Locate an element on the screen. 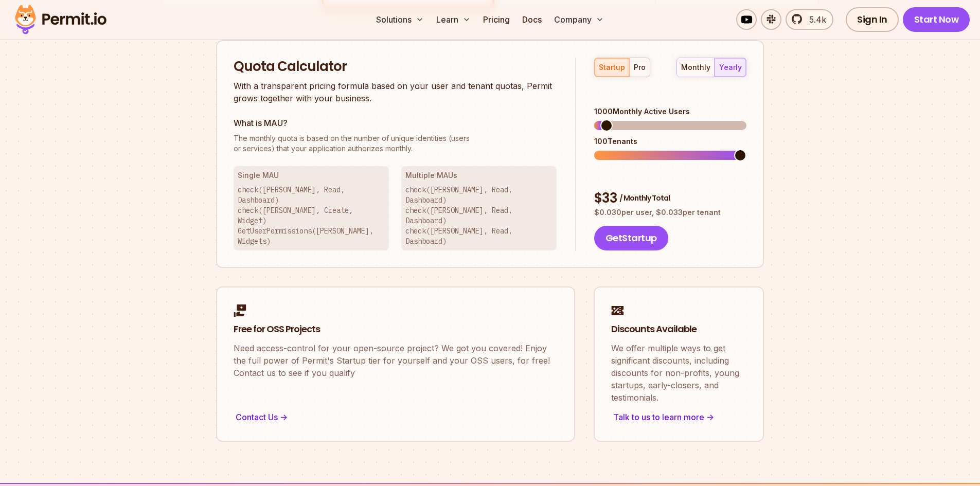 Image resolution: width=980 pixels, height=486 pixels. a: Discounts AvailableWe offer multiple ways to get significant discounts, including discounts for n... is located at coordinates (679, 364).